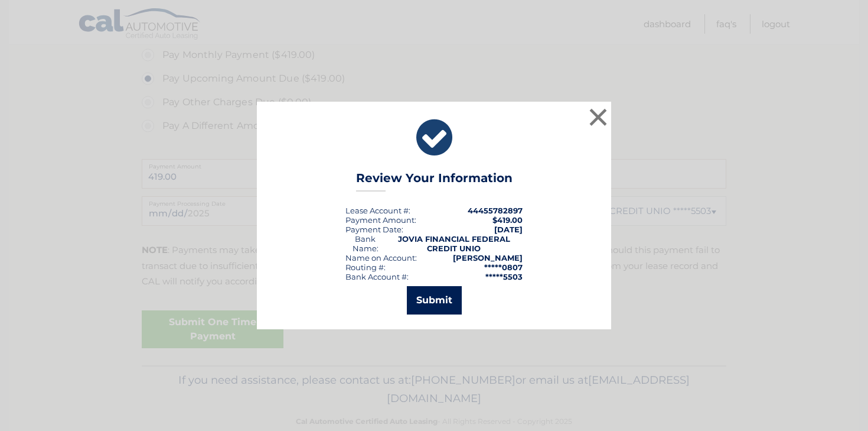  What do you see at coordinates (495, 211) in the screenshot?
I see `strong: 44455782897` at bounding box center [495, 211].